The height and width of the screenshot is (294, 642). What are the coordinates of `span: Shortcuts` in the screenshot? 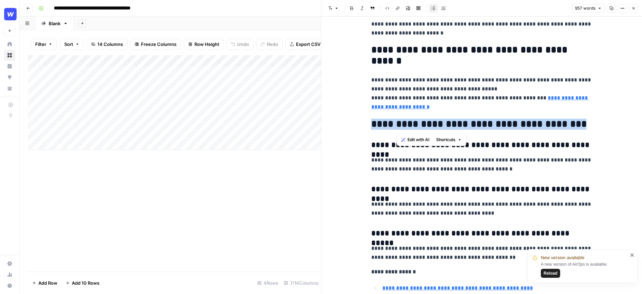 It's located at (446, 140).